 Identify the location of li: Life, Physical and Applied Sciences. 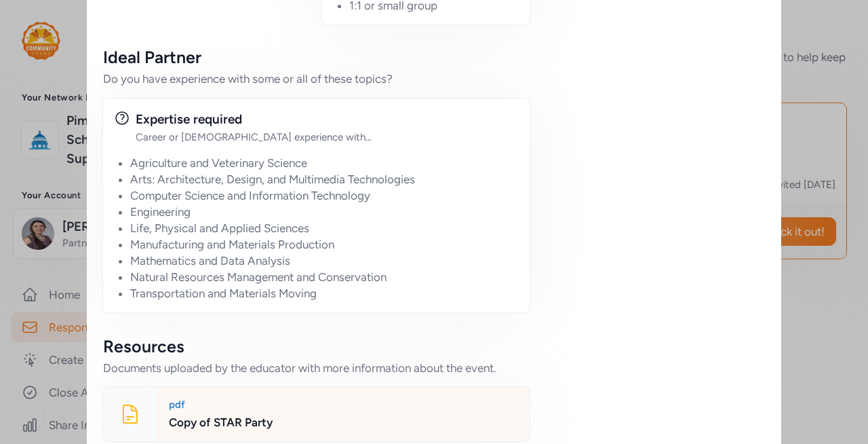
(324, 228).